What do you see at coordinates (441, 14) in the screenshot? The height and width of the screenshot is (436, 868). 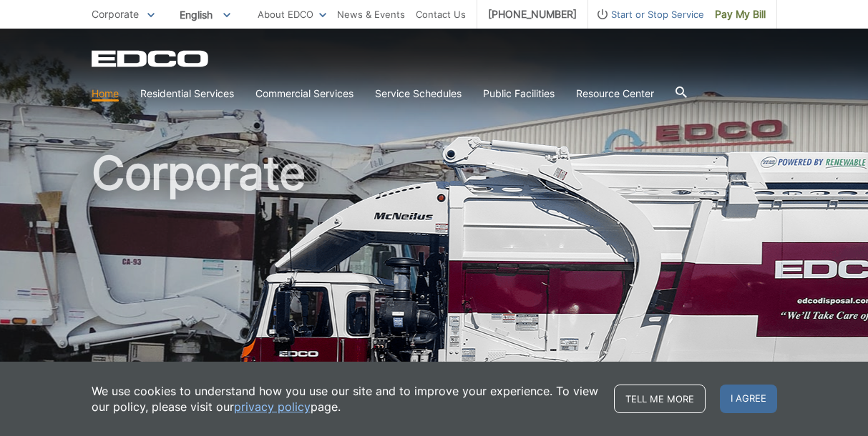 I see `a: Contact Us` at bounding box center [441, 14].